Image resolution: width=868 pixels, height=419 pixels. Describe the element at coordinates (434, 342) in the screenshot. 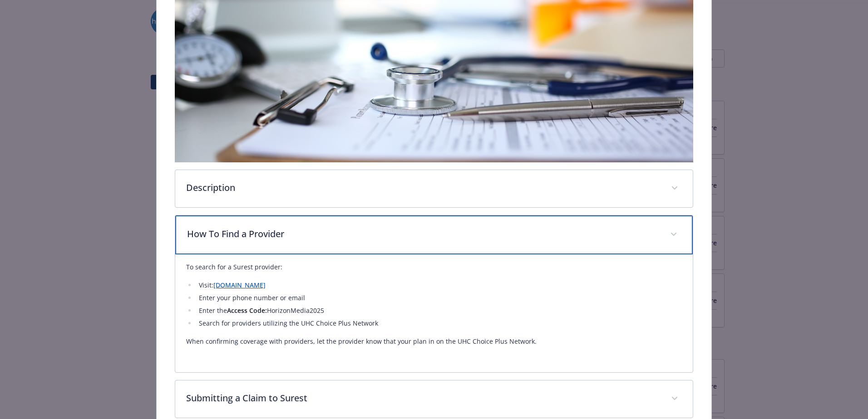

I see `p: When confirming coverage with providers, let the provider know that your plan in on the UHC Choic...` at that location.